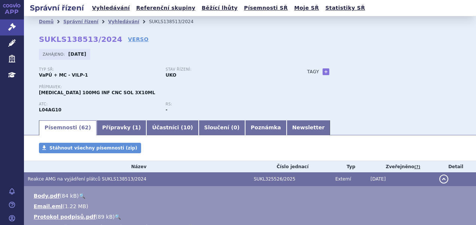  What do you see at coordinates (46, 22) in the screenshot?
I see `a: Domů` at bounding box center [46, 22].